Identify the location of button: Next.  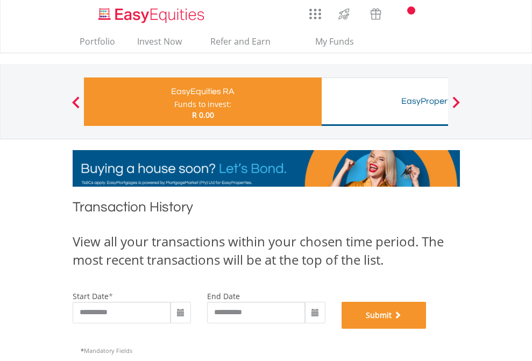
(456, 107).